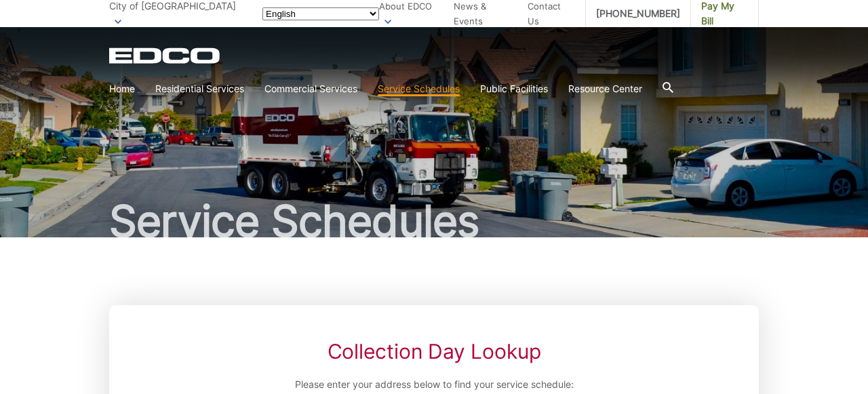 This screenshot has width=868, height=394. What do you see at coordinates (434, 384) in the screenshot?
I see `p: Please enter your address below to find your service schedule:` at bounding box center [434, 384].